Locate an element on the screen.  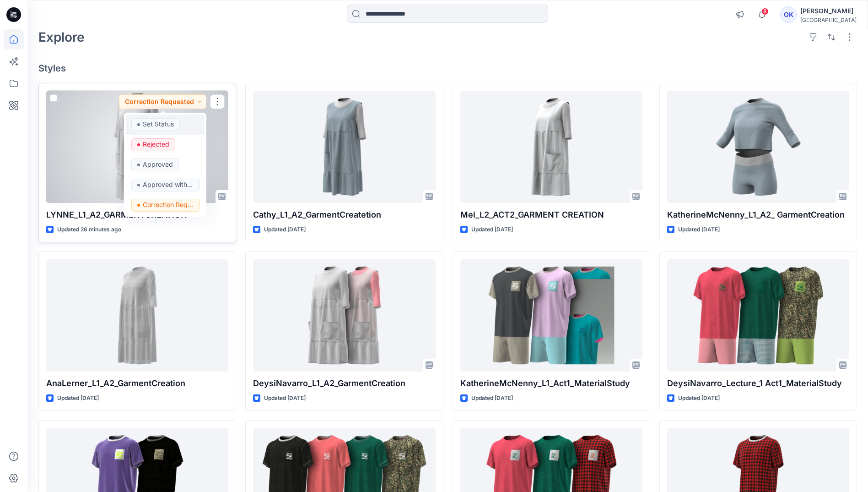
p: KatherineMcNenny_L1_A2_ GarmentCreation is located at coordinates (758, 214).